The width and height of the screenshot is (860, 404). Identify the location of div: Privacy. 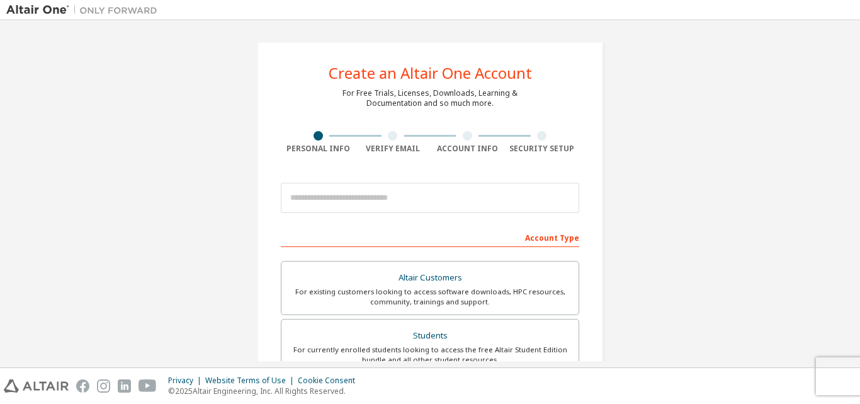
(186, 380).